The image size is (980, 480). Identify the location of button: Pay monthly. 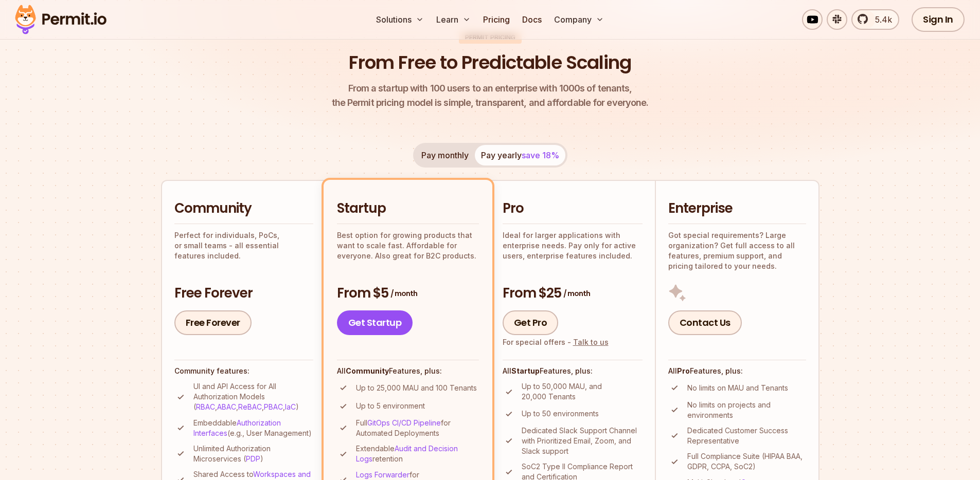
(445, 156).